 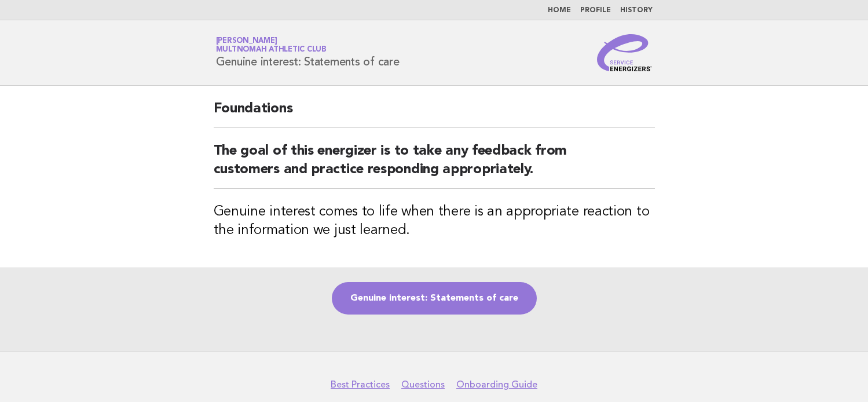 I want to click on a: Best Practices, so click(x=360, y=384).